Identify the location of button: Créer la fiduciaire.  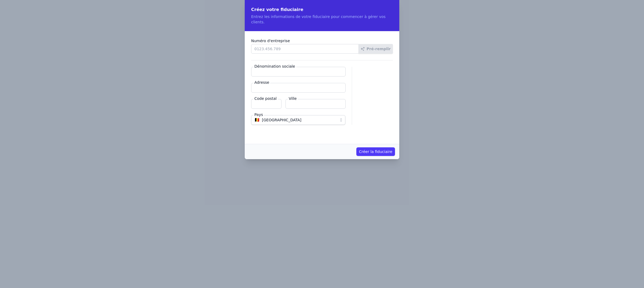
(376, 151).